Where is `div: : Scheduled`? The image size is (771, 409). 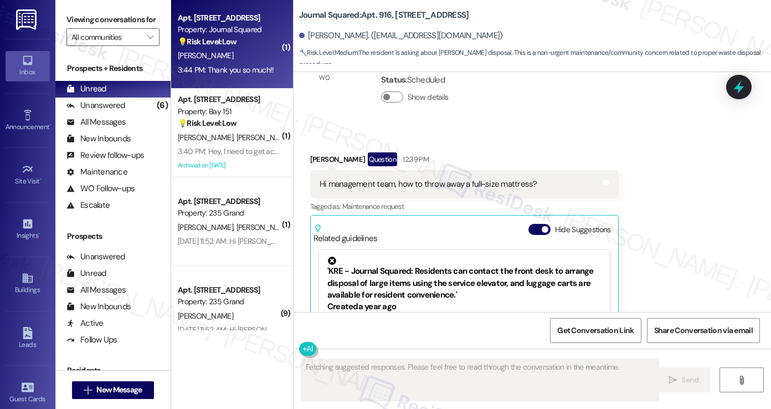
div: : Scheduled is located at coordinates (417, 80).